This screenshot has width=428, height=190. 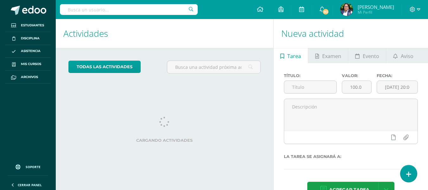 I want to click on span: Cerrar panel, so click(x=30, y=185).